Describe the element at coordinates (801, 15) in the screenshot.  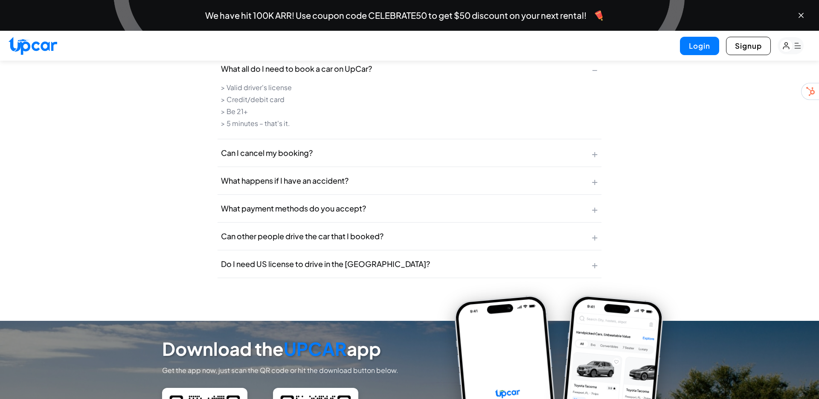
I see `button: Close banner` at that location.